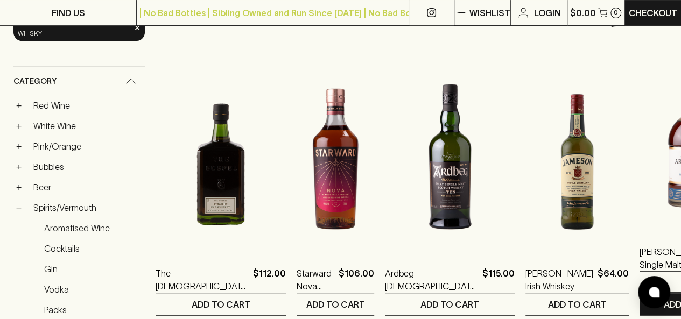 This screenshot has width=681, height=319. I want to click on p: $64.00, so click(613, 280).